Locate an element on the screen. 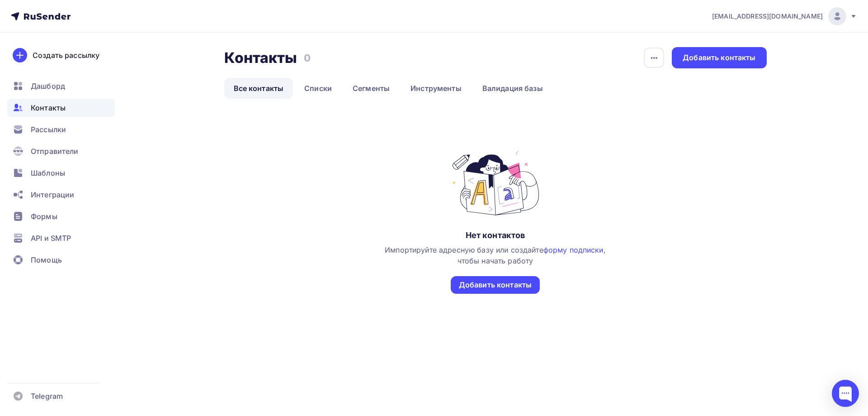 The height and width of the screenshot is (416, 868). div: Нет контактов is located at coordinates (495, 235).